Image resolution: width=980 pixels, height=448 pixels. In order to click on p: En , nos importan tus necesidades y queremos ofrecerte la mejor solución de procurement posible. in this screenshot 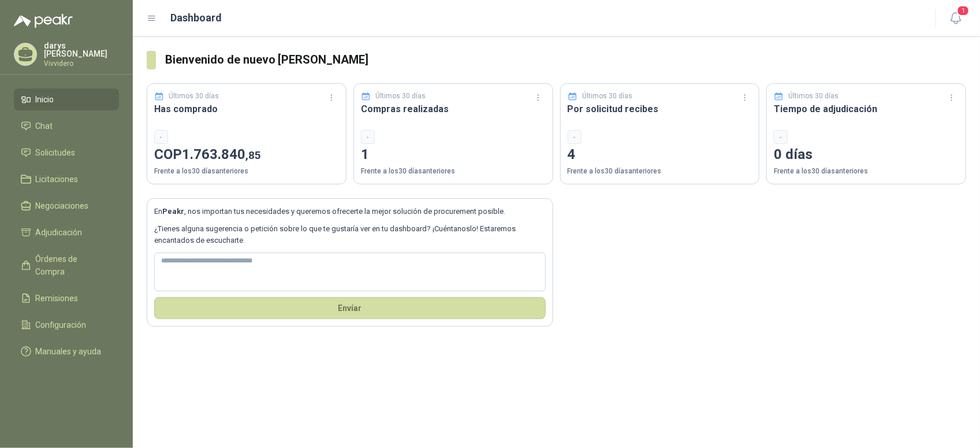, I will do `click(350, 211)`.